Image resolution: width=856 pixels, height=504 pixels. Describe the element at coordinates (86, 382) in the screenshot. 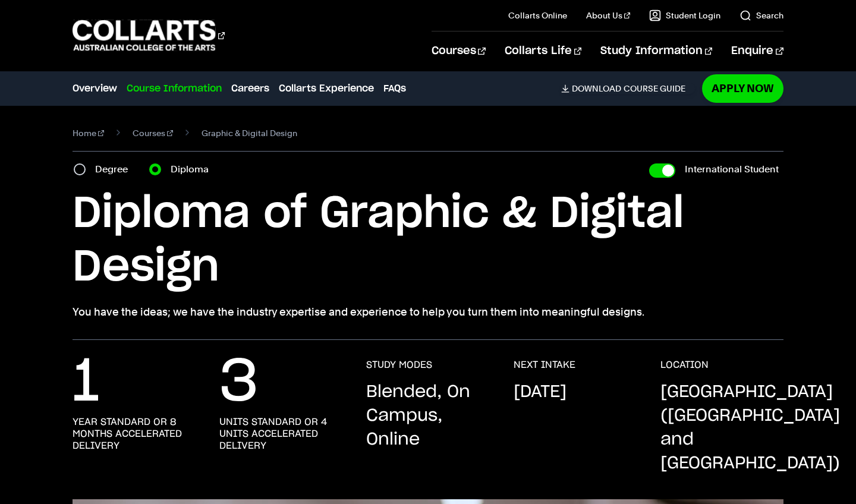

I see `p: 1` at that location.